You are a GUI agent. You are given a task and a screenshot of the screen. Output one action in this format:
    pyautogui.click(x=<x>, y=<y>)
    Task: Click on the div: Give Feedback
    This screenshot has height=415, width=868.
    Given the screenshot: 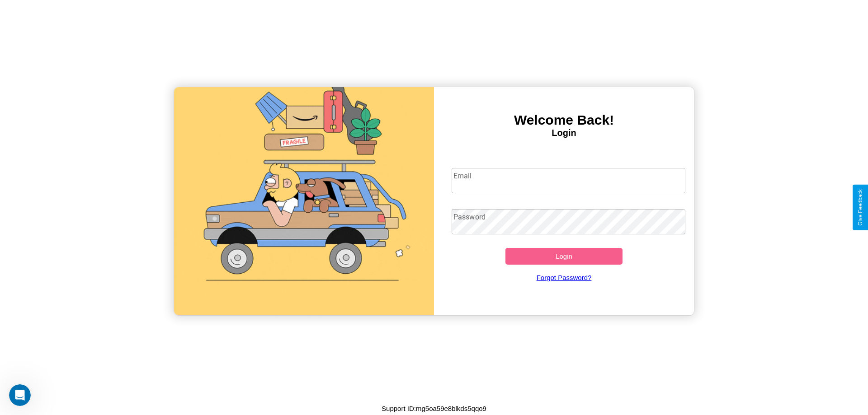 What is the action you would take?
    pyautogui.click(x=861, y=207)
    